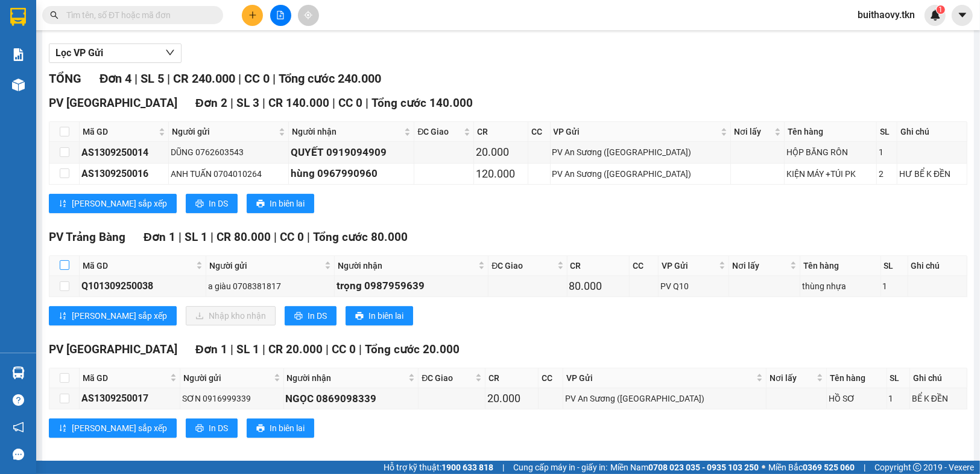  Describe the element at coordinates (115, 53) in the screenshot. I see `button: Lọc VP Gửi` at that location.